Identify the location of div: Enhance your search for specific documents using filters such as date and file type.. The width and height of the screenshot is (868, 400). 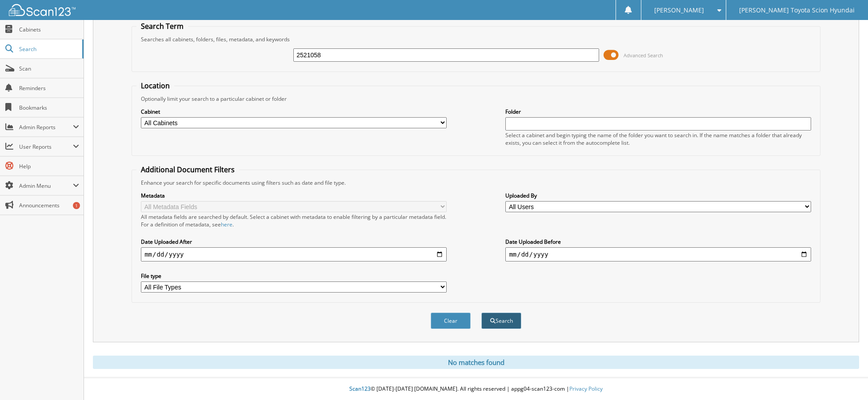
(476, 183).